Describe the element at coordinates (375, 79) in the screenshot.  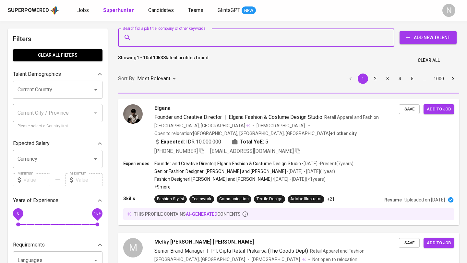
I see `button: Go to page 2` at that location.